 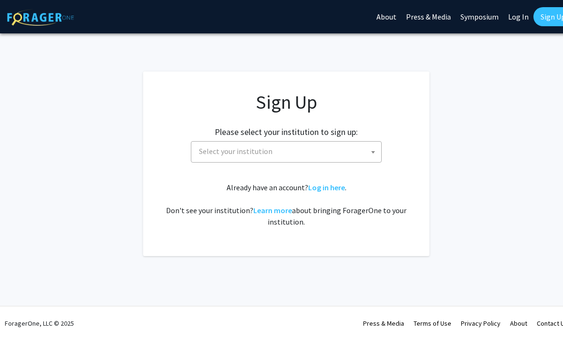 What do you see at coordinates (286, 205) in the screenshot?
I see `div: Already have an account? . Don't see your institution? about bringing ForagerOne to your institut...` at bounding box center [286, 205].